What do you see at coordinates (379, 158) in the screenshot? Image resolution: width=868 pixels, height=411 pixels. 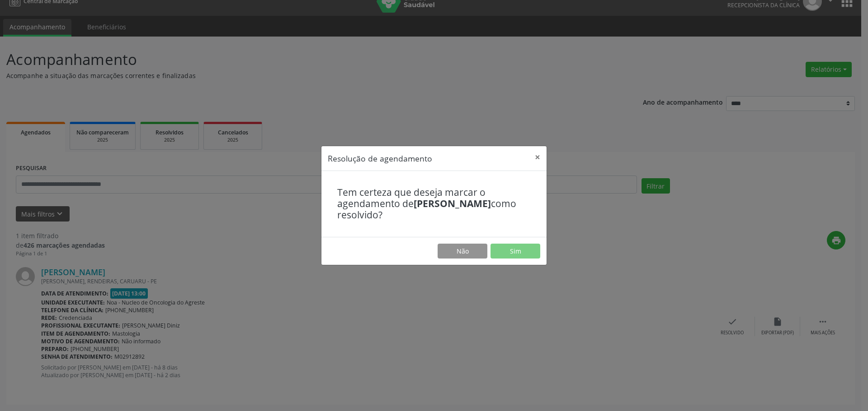 I see `h5: Resolução de agendamento` at bounding box center [379, 158].